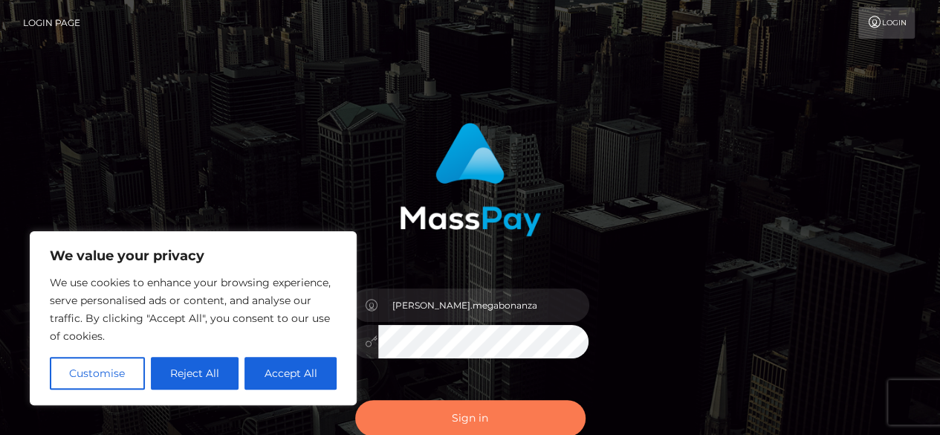 The width and height of the screenshot is (940, 435). I want to click on img: MassPay Login, so click(470, 179).